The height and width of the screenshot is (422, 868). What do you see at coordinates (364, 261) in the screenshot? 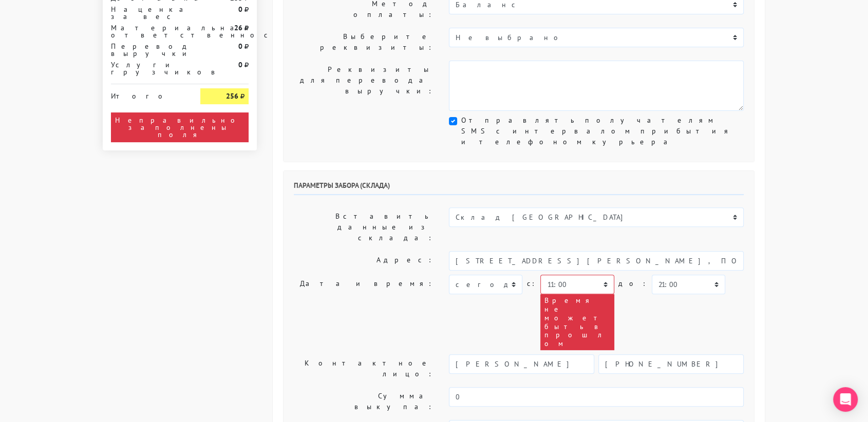
I see `label: Адрес:` at bounding box center [364, 261].